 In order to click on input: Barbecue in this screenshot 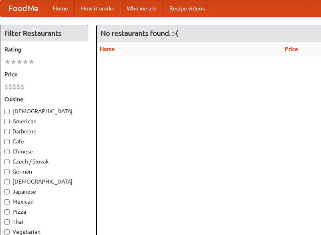, I will do `click(7, 131)`.